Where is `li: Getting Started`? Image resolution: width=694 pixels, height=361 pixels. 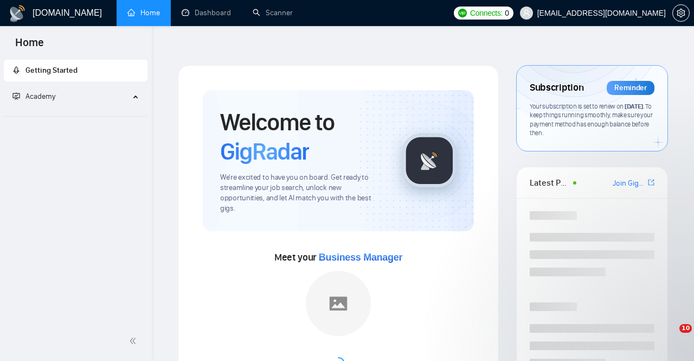 li: Getting Started is located at coordinates (75, 71).